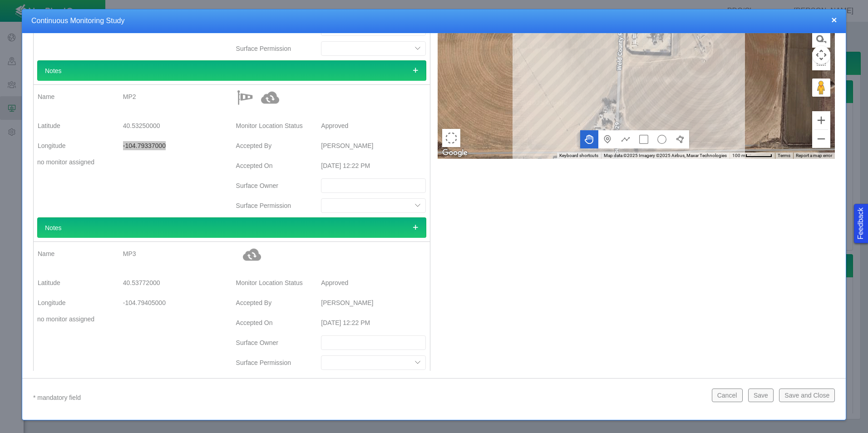  What do you see at coordinates (680, 140) in the screenshot?
I see `button: Draw a polygon` at bounding box center [680, 140].